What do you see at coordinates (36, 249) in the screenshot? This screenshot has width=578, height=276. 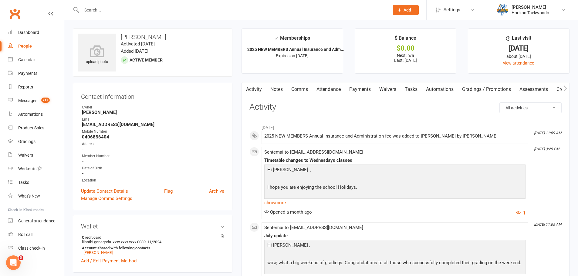 I see `a: Class kiosk mode` at bounding box center [36, 249].